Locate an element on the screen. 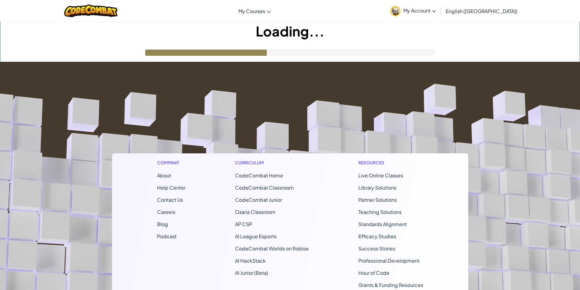  a: Teaching Solutions is located at coordinates (380, 212).